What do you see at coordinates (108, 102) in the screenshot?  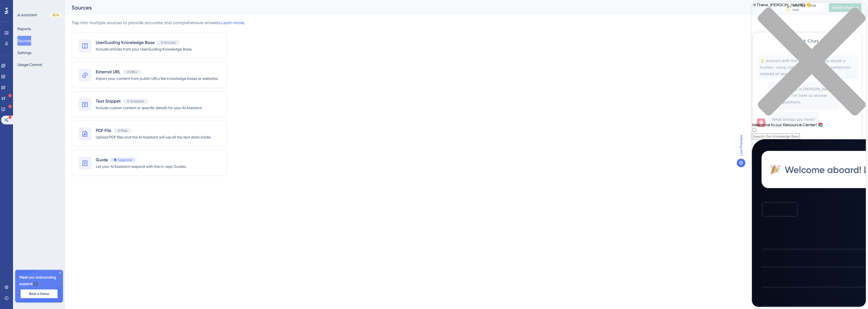 I see `span: Text Snippet` at bounding box center [108, 102].